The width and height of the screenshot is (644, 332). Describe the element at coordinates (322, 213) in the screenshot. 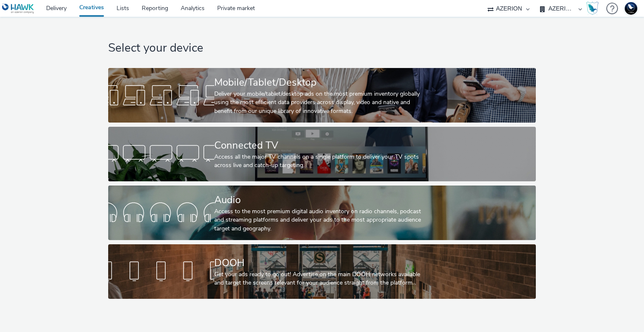

I see `a: AudioAccess to the most premium digital audio inventory on radio channels, podcast and streaming ...` at that location.